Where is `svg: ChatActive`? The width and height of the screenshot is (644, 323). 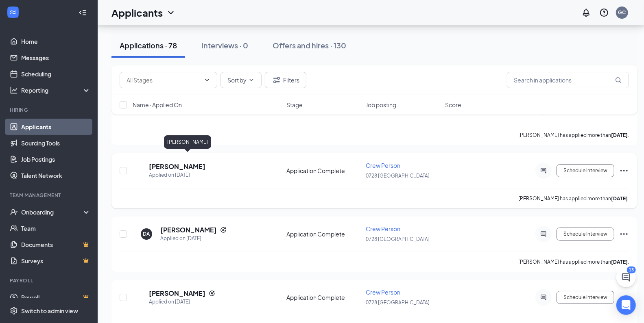 svg: ChatActive is located at coordinates (626, 278).